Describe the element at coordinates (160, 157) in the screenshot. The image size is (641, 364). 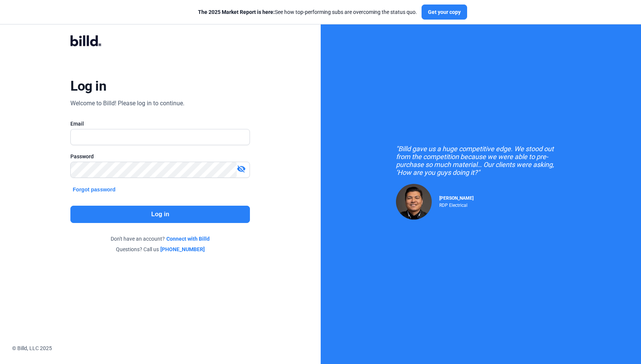
I see `div: Password` at that location.